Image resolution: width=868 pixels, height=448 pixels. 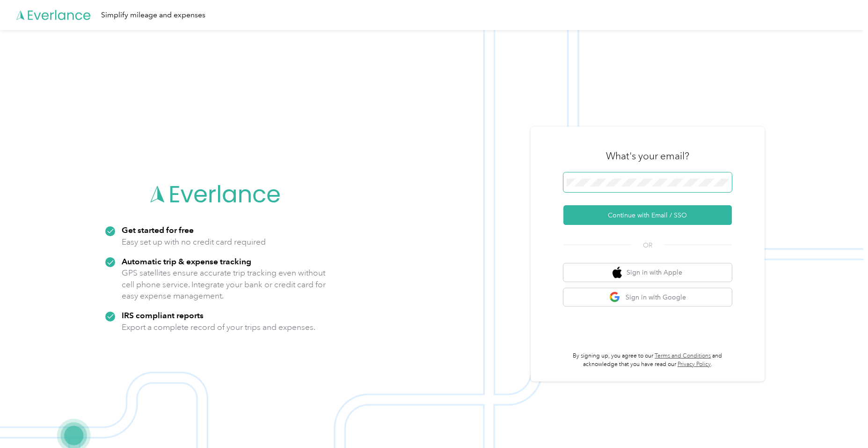 What do you see at coordinates (647, 245) in the screenshot?
I see `span: OR` at bounding box center [647, 245].